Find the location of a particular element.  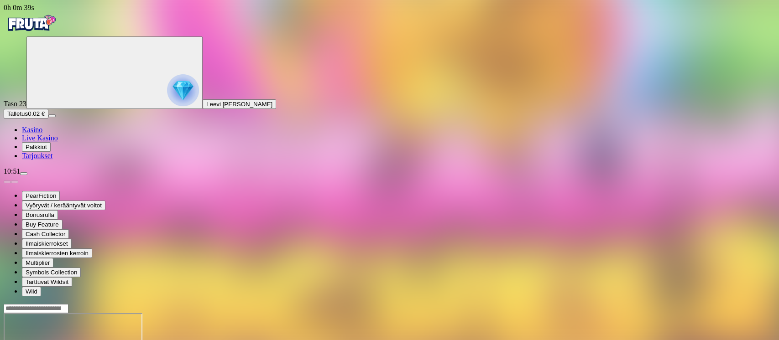

input: Search is located at coordinates (36, 309).